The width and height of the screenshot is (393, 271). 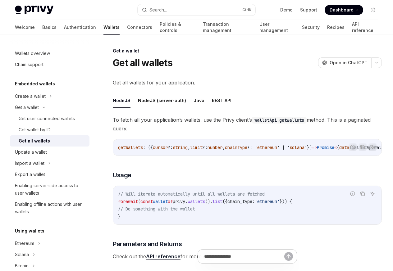 I want to click on button: NodeJS, so click(x=121, y=100).